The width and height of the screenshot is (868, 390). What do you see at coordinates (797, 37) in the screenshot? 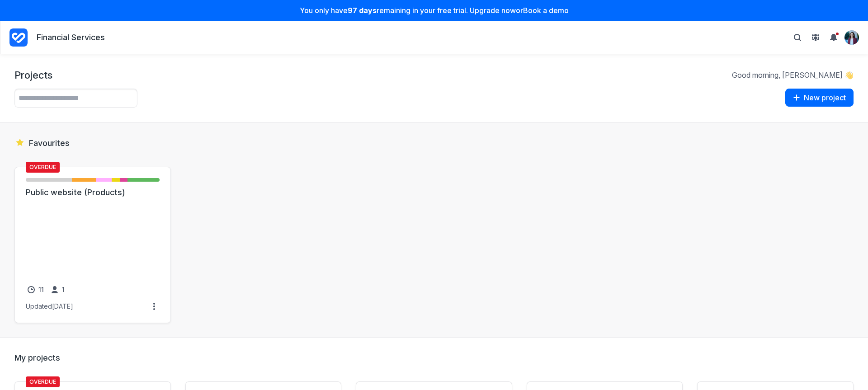
I see `button: Toggle search bar` at bounding box center [797, 37].